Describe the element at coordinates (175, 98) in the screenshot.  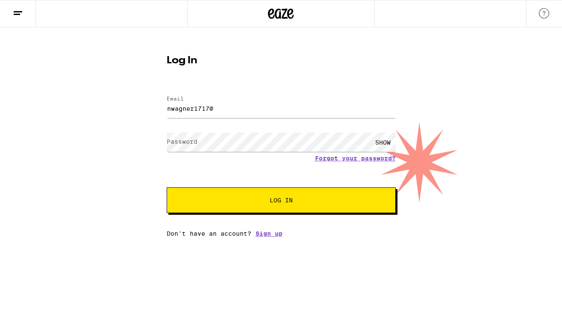
I see `label: Email` at that location.